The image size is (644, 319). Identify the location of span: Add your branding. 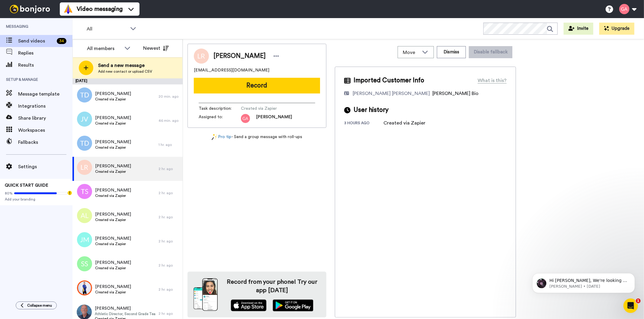
(36, 199).